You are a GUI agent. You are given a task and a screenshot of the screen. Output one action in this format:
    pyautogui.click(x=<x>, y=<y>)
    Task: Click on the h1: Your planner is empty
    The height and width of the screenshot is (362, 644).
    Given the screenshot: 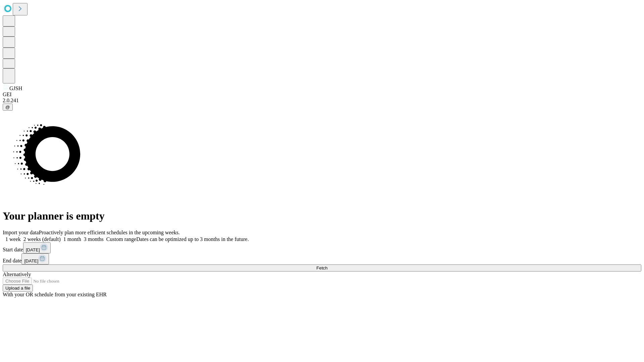 What is the action you would take?
    pyautogui.click(x=322, y=216)
    